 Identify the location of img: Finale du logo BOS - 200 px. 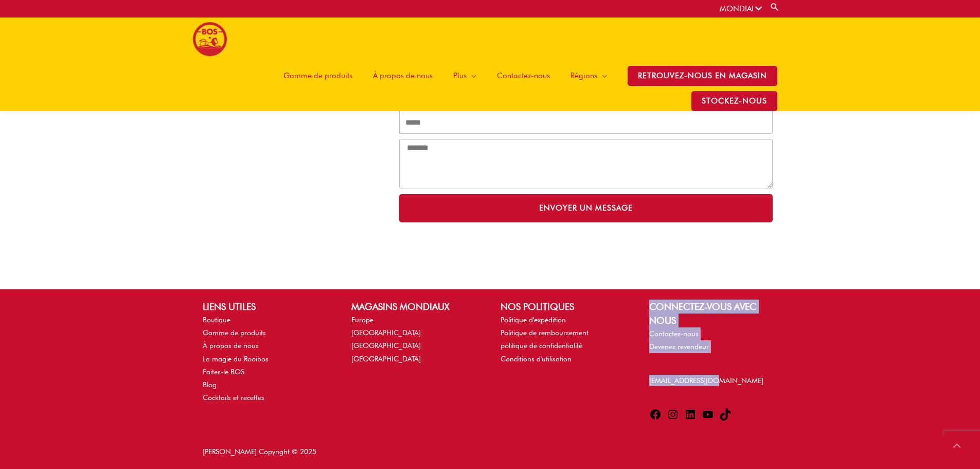
(210, 39).